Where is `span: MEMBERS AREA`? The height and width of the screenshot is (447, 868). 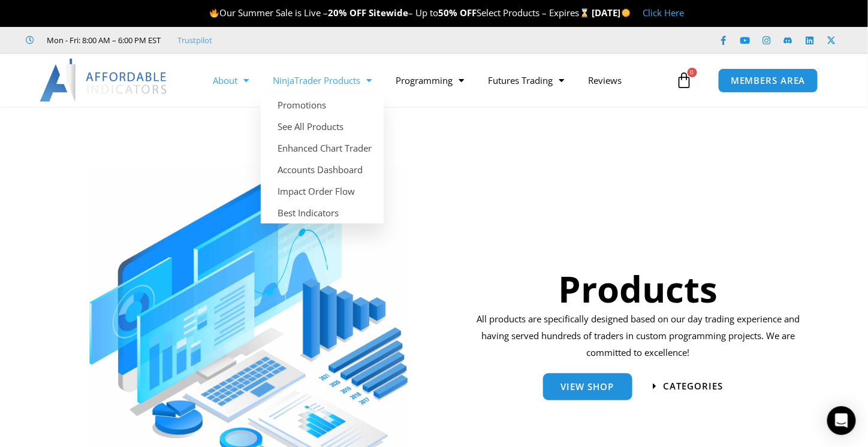
span: MEMBERS AREA is located at coordinates (768, 80).